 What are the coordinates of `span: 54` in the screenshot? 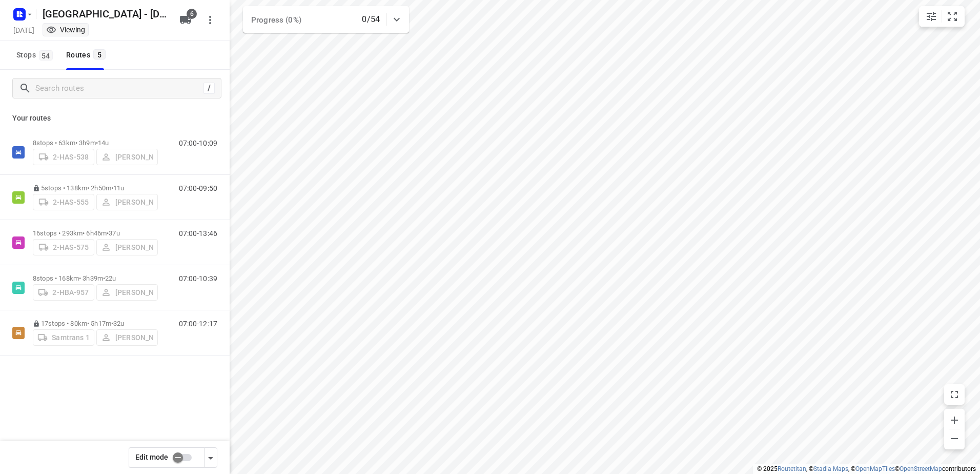 It's located at (46, 55).